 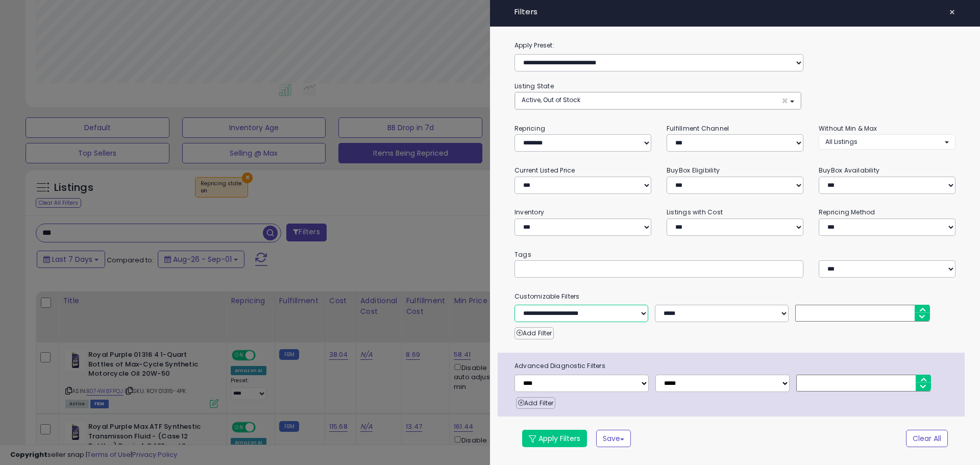 What do you see at coordinates (735, 45) in the screenshot?
I see `label: Apply Preset:` at bounding box center [735, 45].